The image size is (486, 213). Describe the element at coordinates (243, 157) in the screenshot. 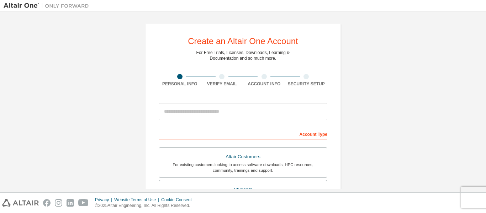

I see `div: Altair Customers` at that location.